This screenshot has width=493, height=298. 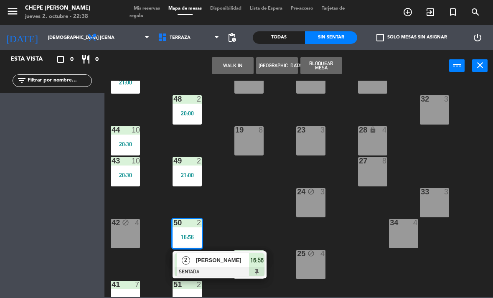 I want to click on i: filter_list, so click(x=22, y=81).